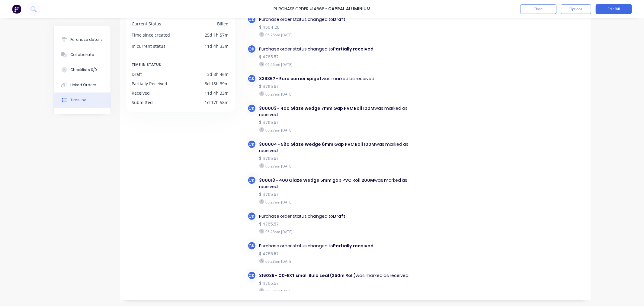  What do you see at coordinates (217, 102) in the screenshot?
I see `div: 1d 17h 58m` at bounding box center [217, 102].